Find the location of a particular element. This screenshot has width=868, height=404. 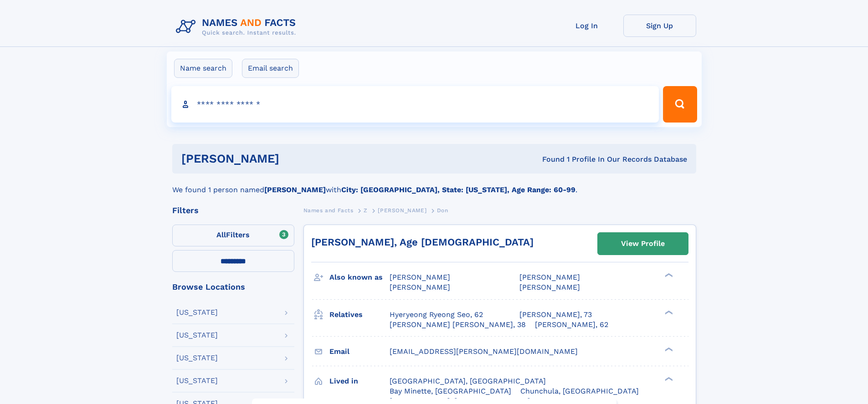

a: View Profile is located at coordinates (643, 244).